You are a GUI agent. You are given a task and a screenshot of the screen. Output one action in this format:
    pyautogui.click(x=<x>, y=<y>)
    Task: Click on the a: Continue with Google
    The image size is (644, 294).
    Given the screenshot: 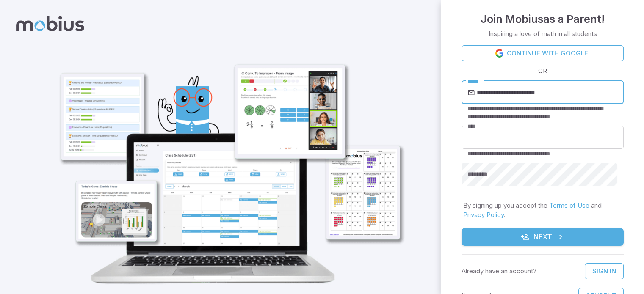 What is the action you would take?
    pyautogui.click(x=543, y=53)
    